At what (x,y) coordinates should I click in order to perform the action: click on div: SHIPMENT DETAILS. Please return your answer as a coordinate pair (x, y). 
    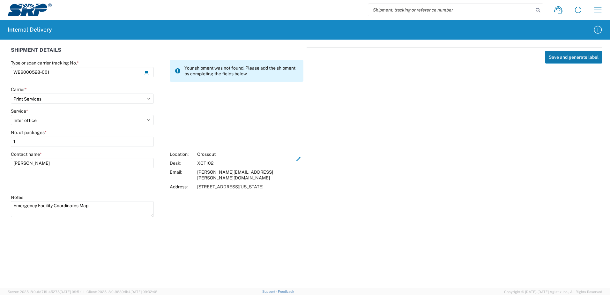
    Looking at the image, I should click on (157, 54).